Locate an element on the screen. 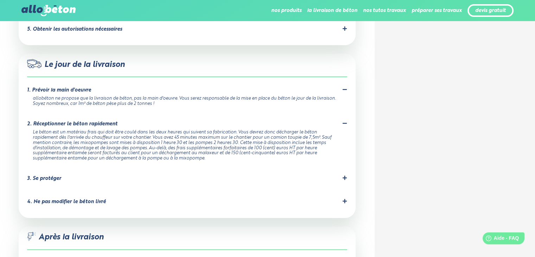 Image resolution: width=535 pixels, height=257 pixels. div: 5. Obtenir les autorisations nécessaires is located at coordinates (75, 29).